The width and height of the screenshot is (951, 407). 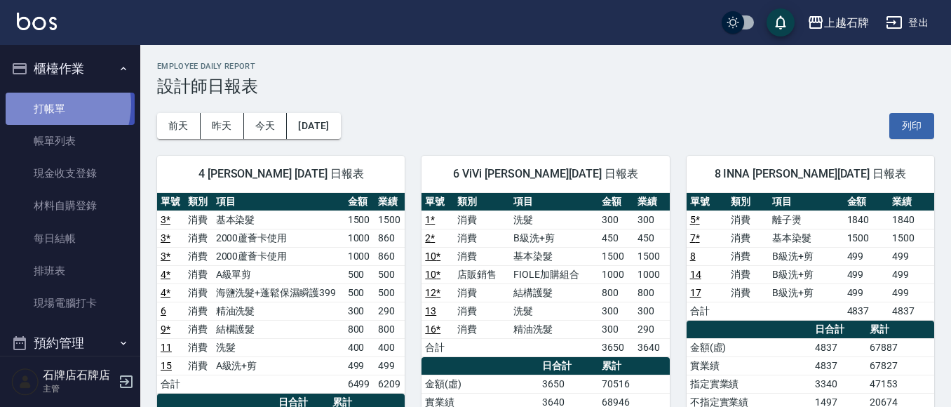 I want to click on h3: 設計師日報表, so click(x=545, y=86).